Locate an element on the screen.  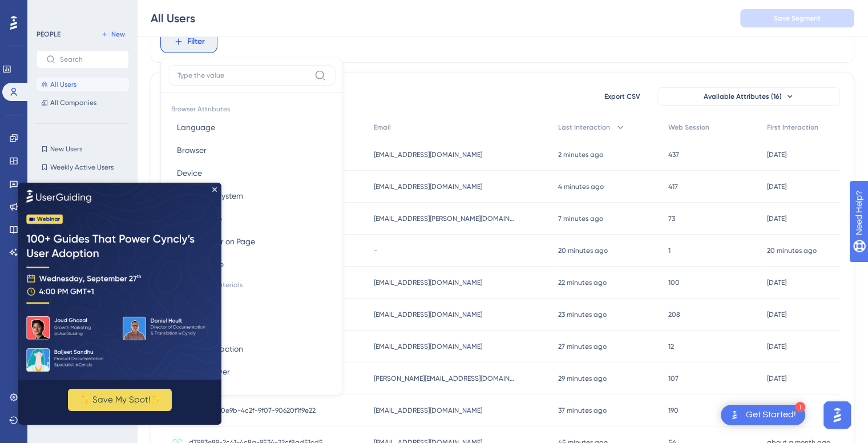
button: Weekly Active Users is located at coordinates (83, 167).